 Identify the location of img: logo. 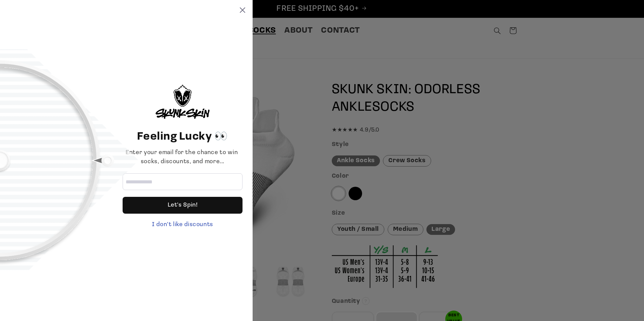
(183, 102).